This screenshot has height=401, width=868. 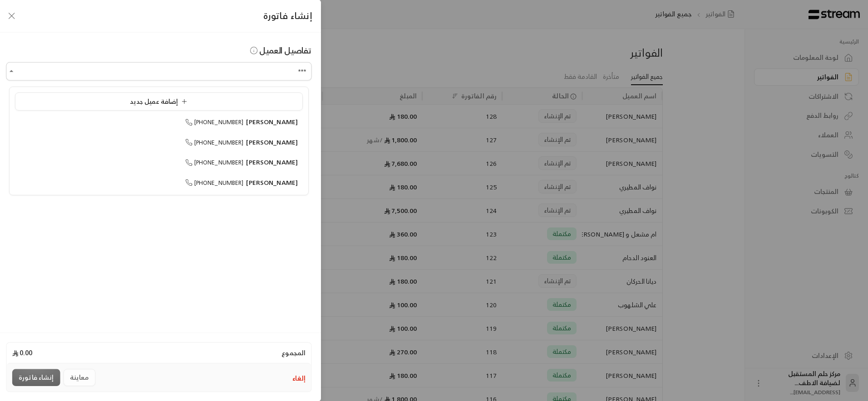 I want to click on span: المجموع, so click(x=293, y=353).